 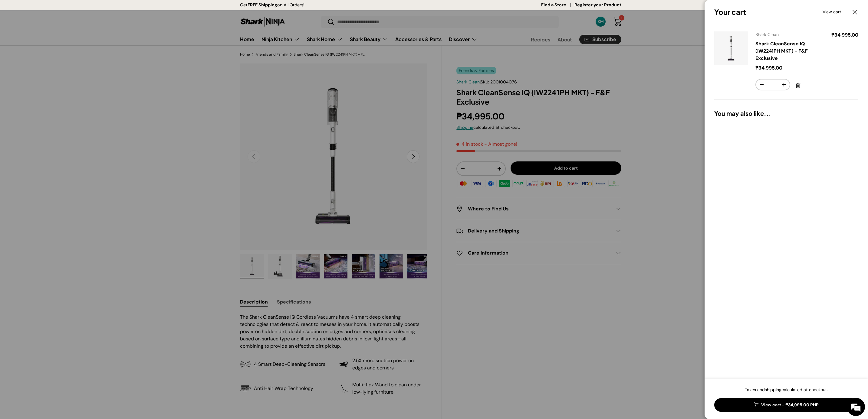 I want to click on img: shark-kion-iw2241-full-view-shark-ninja-philippines, so click(x=731, y=48).